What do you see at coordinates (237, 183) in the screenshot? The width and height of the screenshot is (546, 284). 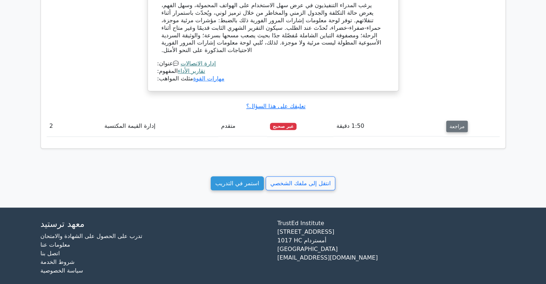 I see `a: استمر في التدريب` at bounding box center [237, 183].